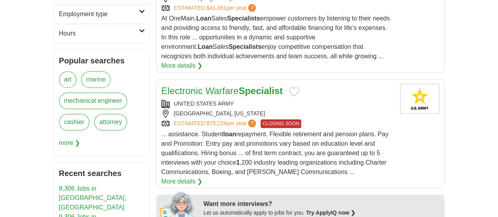 The image size is (498, 217). Describe the element at coordinates (216, 8) in the screenshot. I see `a: ESTIMATED:$41,061per year?` at that location.